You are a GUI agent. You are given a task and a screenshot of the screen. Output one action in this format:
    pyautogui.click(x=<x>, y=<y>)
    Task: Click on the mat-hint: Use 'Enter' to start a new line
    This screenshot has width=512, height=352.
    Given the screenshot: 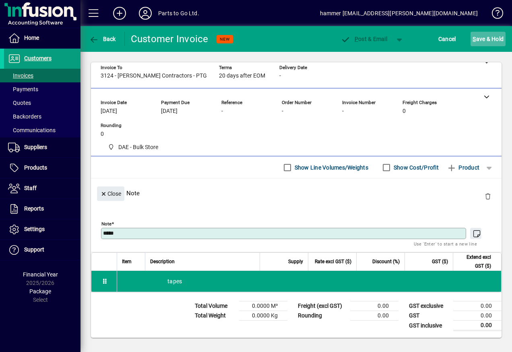 What is the action you would take?
    pyautogui.click(x=445, y=244)
    